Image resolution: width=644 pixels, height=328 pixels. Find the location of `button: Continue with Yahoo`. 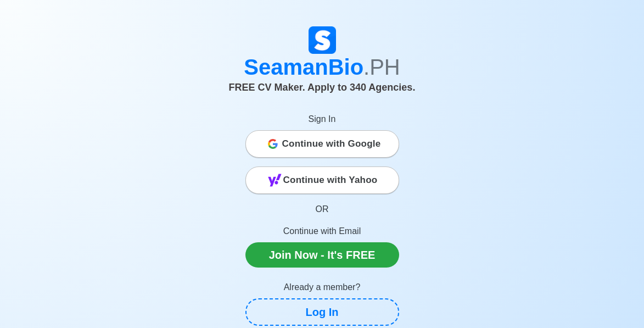

button: Continue with Yahoo is located at coordinates (322, 180).